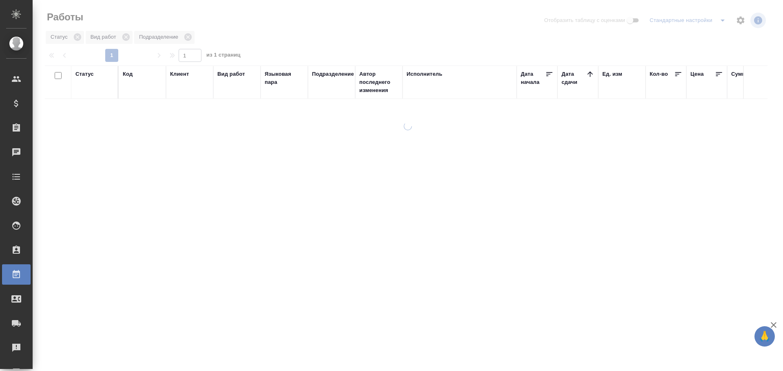  Describe the element at coordinates (612, 74) in the screenshot. I see `div: Ед. изм` at that location.